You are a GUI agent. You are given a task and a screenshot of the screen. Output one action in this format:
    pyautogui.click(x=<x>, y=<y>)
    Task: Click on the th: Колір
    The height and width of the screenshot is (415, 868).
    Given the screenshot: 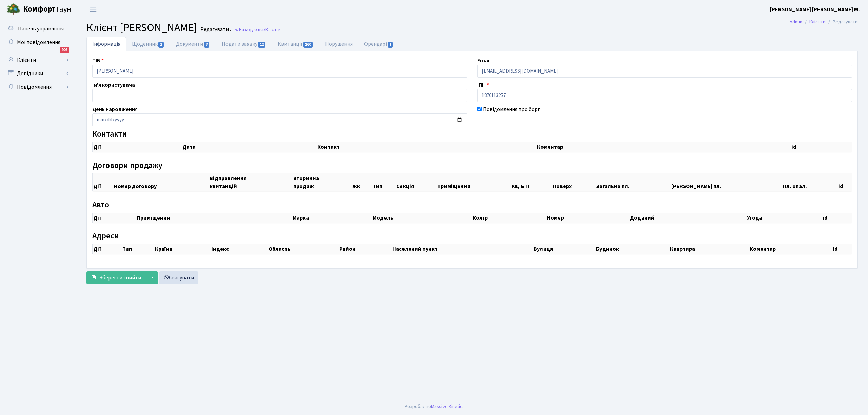 What is the action you would take?
    pyautogui.click(x=509, y=217)
    